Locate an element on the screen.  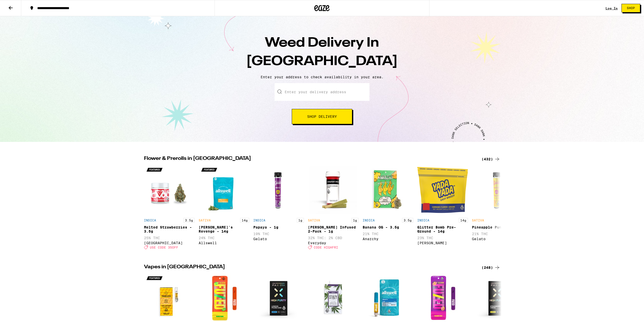
div: (248) is located at coordinates (491, 268).